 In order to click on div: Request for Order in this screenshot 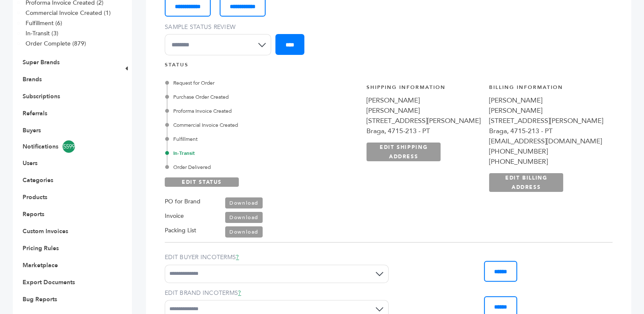, I will do `click(244, 83)`.